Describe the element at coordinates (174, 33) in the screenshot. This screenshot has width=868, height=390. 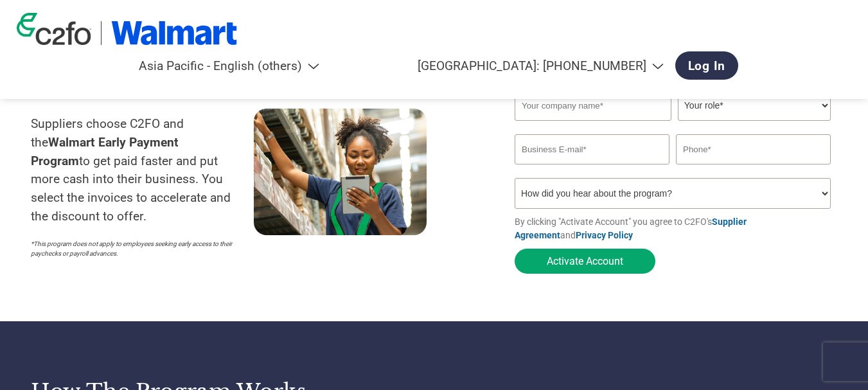
I see `img: Walmart` at that location.